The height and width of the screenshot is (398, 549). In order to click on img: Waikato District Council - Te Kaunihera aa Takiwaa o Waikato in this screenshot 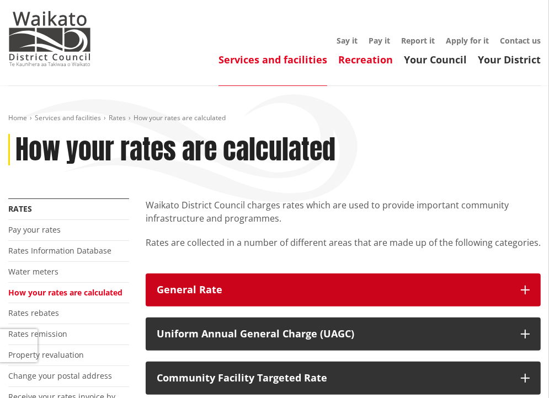, I will do `click(50, 39)`.